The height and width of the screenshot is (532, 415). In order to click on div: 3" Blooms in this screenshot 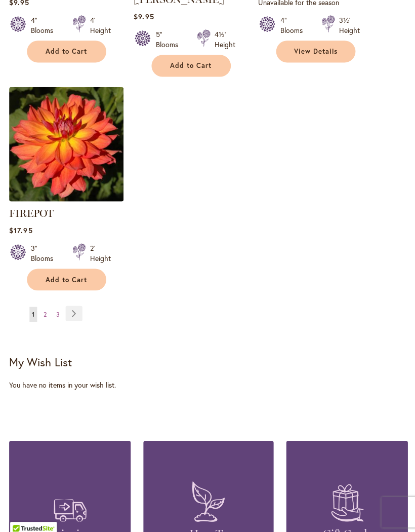, I will do `click(45, 253)`.